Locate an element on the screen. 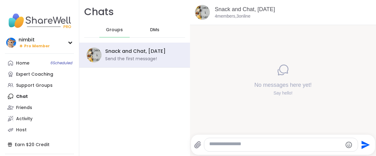  span: Groups is located at coordinates (114, 30).